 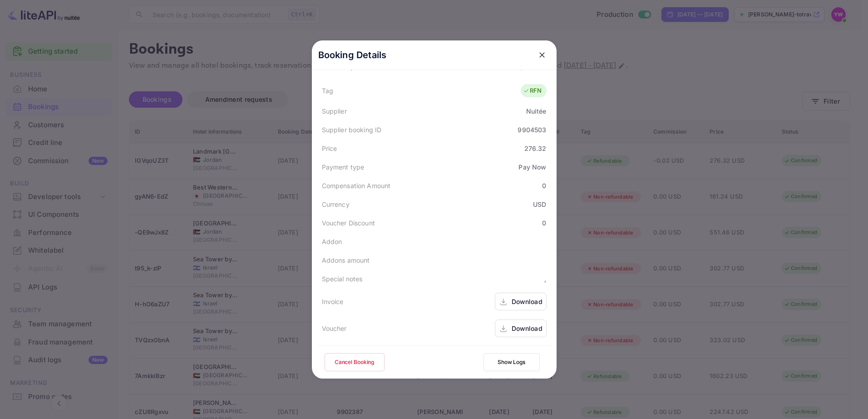 I want to click on div: 276.32, so click(x=536, y=148).